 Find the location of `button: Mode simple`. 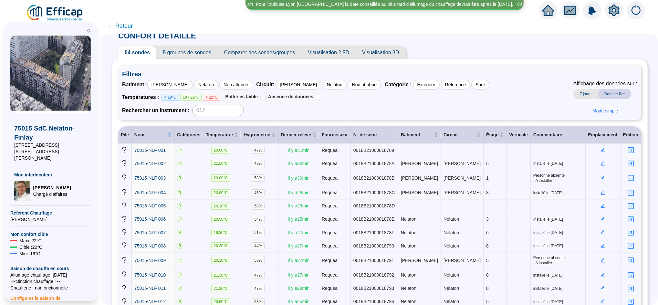

button: Mode simple is located at coordinates (605, 111).